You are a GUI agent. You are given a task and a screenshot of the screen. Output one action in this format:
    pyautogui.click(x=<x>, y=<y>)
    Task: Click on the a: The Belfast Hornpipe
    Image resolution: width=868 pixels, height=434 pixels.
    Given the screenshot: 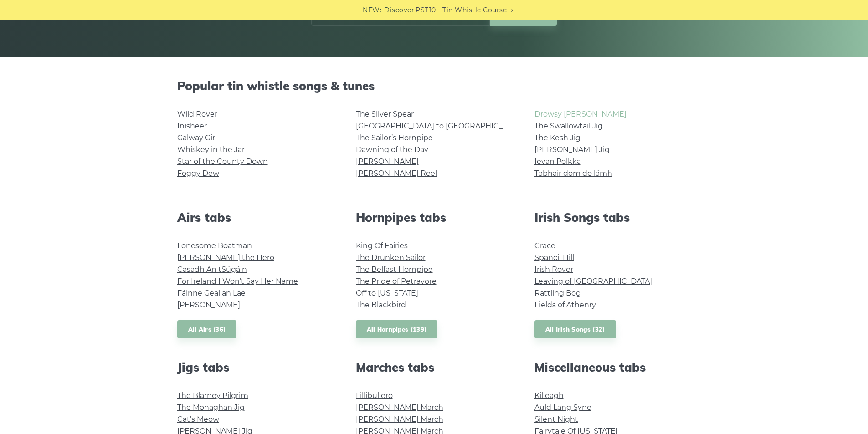 What is the action you would take?
    pyautogui.click(x=394, y=269)
    